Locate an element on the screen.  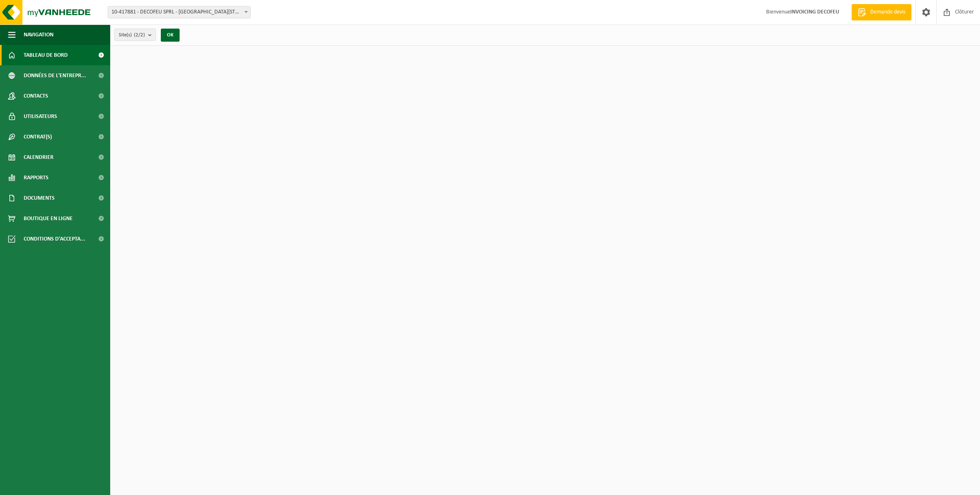
a: Demande devis is located at coordinates (881, 12).